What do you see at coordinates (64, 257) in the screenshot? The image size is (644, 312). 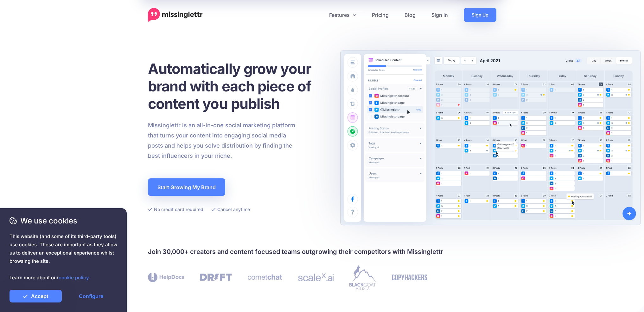 I see `span: This website (and some of its third-party tools) use cookies. These are important as they allow u...` at bounding box center [64, 257].